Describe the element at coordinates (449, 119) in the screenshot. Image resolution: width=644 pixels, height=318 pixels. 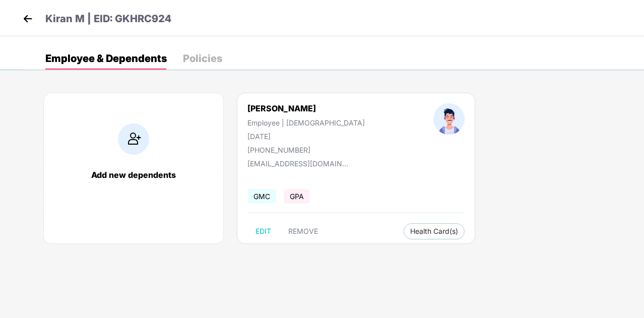
I see `img: profileImage` at that location.